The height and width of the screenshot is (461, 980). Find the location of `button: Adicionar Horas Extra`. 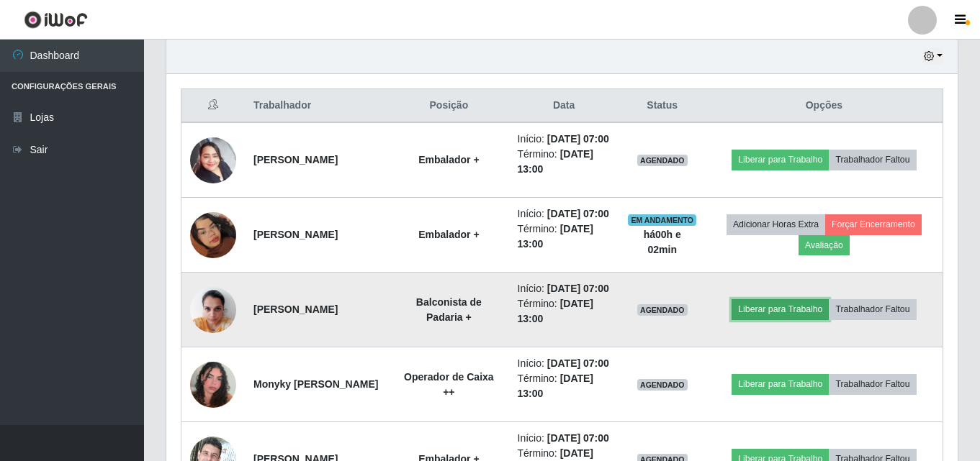

button: Adicionar Horas Extra is located at coordinates (775, 225).